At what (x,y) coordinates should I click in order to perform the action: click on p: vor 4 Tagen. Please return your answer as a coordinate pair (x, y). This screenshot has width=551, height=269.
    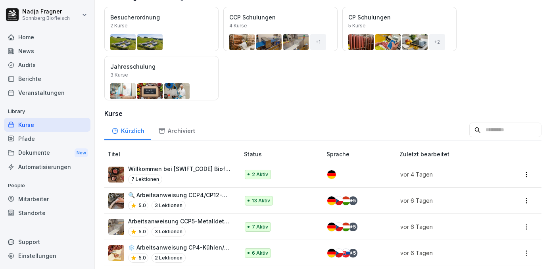
    Looking at the image, I should click on (448, 174).